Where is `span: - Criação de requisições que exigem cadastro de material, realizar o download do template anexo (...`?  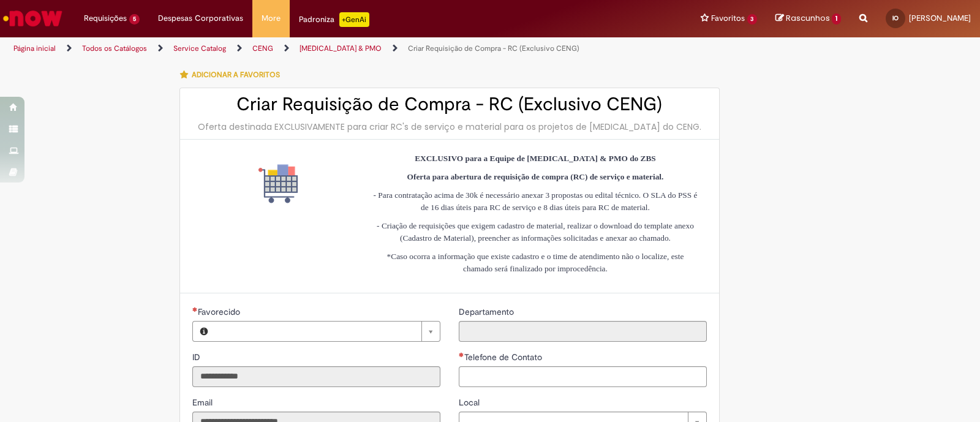 span: - Criação de requisições que exigem cadastro de material, realizar o download do template anexo (... is located at coordinates (535, 232).